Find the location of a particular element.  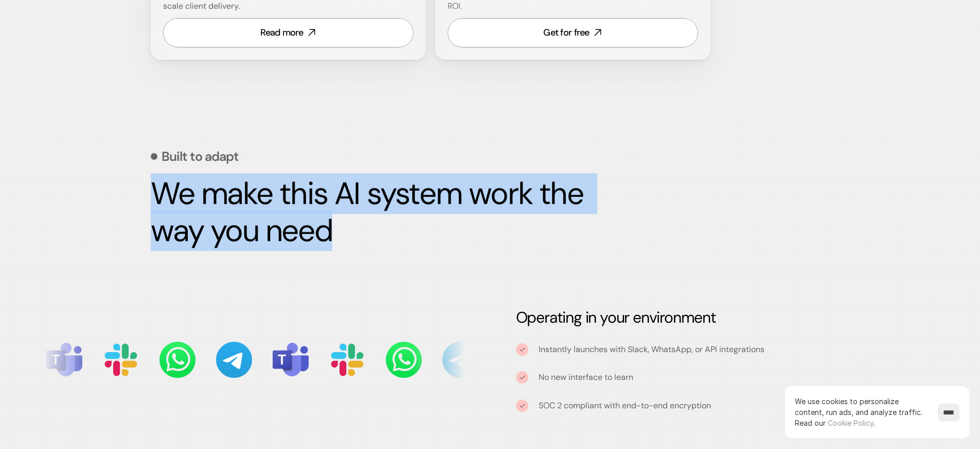

span: Read our . is located at coordinates (835, 422).